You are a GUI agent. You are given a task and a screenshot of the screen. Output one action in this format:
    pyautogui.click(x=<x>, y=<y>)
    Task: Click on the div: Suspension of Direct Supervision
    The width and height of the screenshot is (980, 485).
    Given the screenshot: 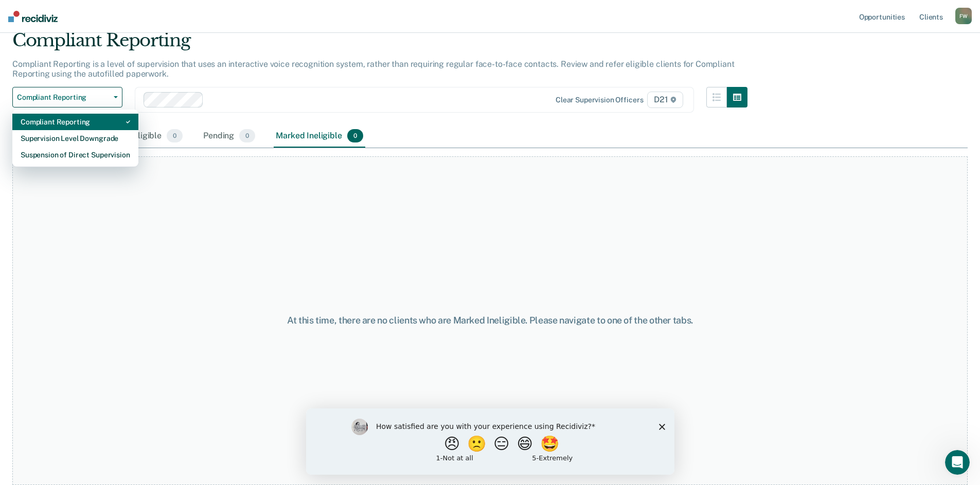 What is the action you would take?
    pyautogui.click(x=75, y=155)
    